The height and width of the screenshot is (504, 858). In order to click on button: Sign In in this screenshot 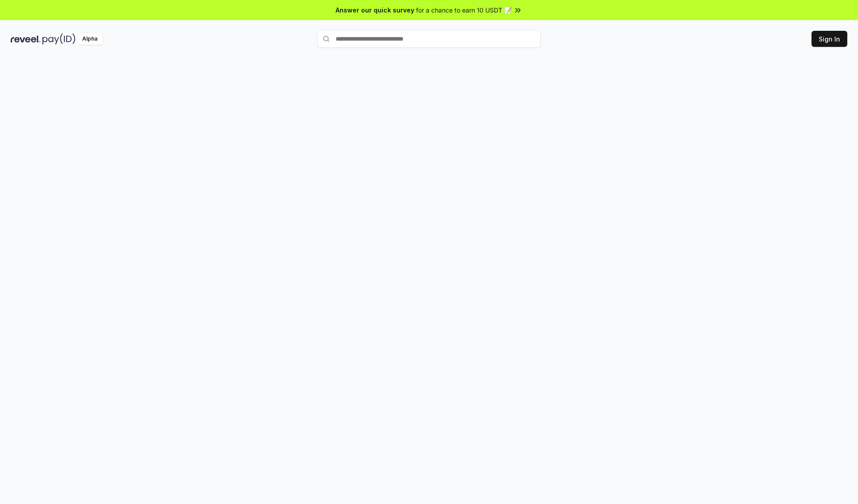, I will do `click(829, 39)`.